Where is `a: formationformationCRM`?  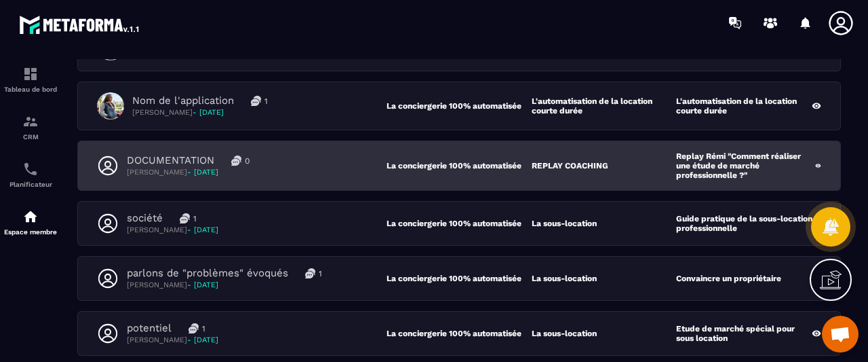
a: formationformationCRM is located at coordinates (31, 127).